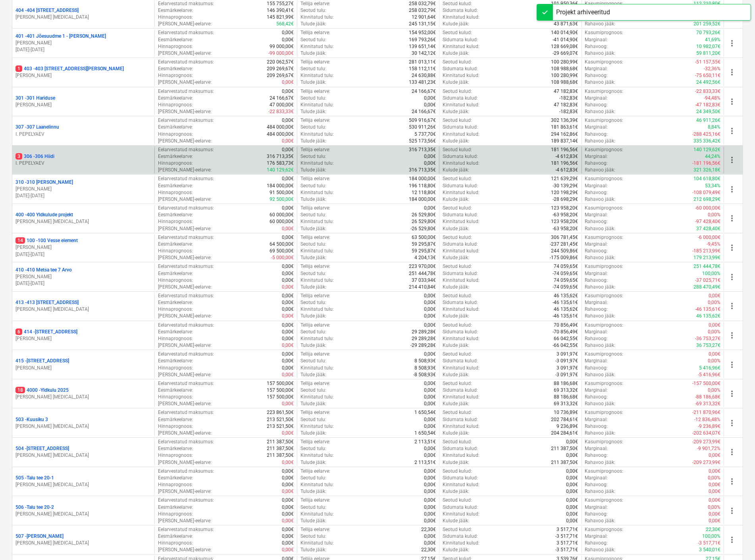  I want to click on p: 47 182,83€, so click(566, 104).